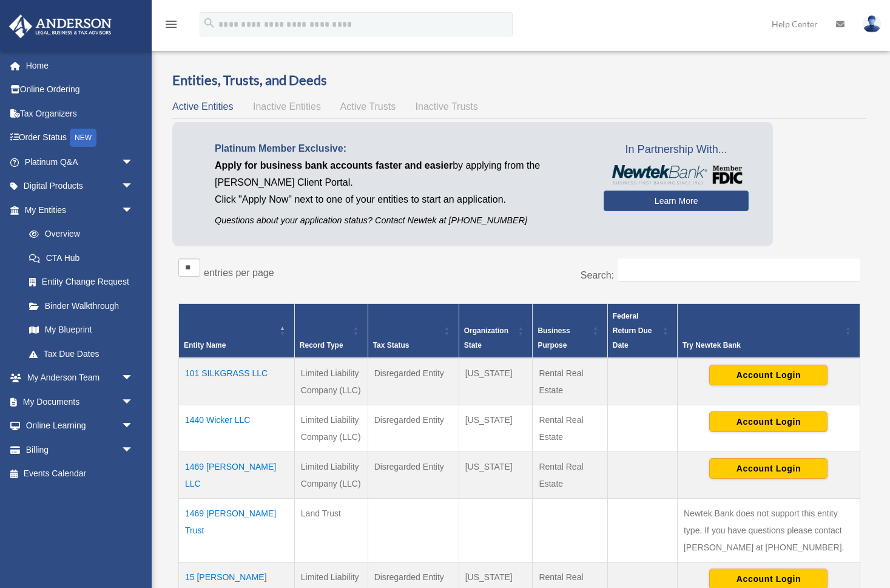 The image size is (890, 588). I want to click on a: Online Learningarrow_drop_down, so click(80, 426).